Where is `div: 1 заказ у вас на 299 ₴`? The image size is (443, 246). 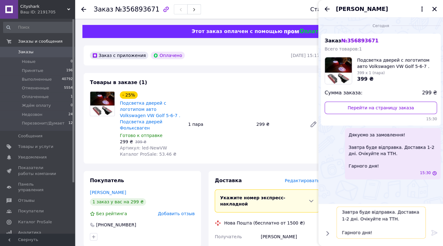 div: 1 заказ у вас на 299 ₴ is located at coordinates (118, 202).